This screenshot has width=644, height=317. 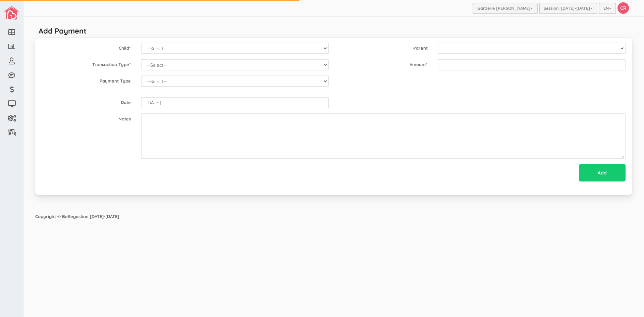 What do you see at coordinates (383, 63) in the screenshot?
I see `label: Amount` at bounding box center [383, 63].